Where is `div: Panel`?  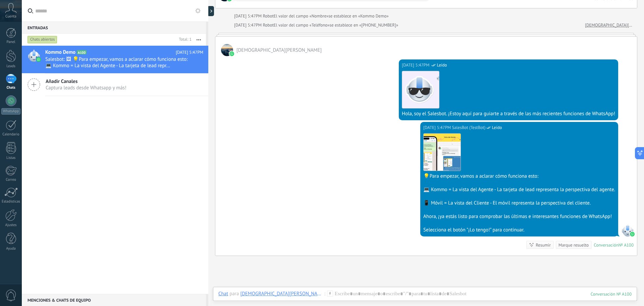 div: Panel is located at coordinates (11, 42).